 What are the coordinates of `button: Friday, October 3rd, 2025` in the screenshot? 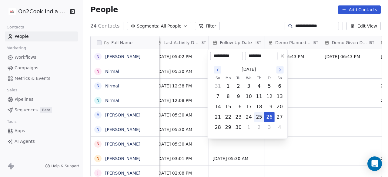 It's located at (270, 128).